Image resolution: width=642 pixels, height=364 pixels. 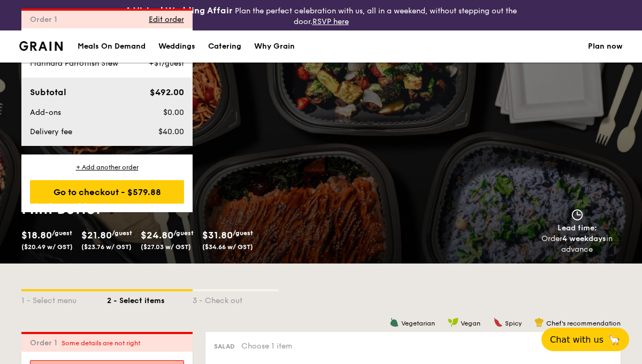 What do you see at coordinates (225, 46) in the screenshot?
I see `a: Catering` at bounding box center [225, 46].